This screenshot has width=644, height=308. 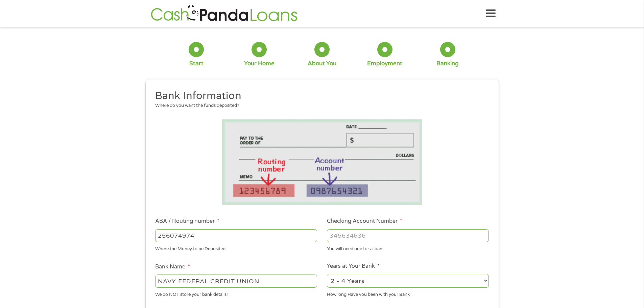 I want to click on label: Bank Name, so click(x=172, y=267).